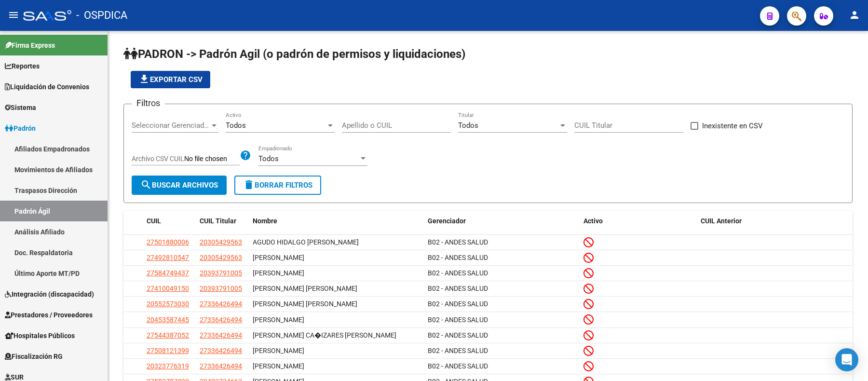 Image resolution: width=868 pixels, height=381 pixels. I want to click on datatable-header-cell: Gerenciador, so click(501, 221).